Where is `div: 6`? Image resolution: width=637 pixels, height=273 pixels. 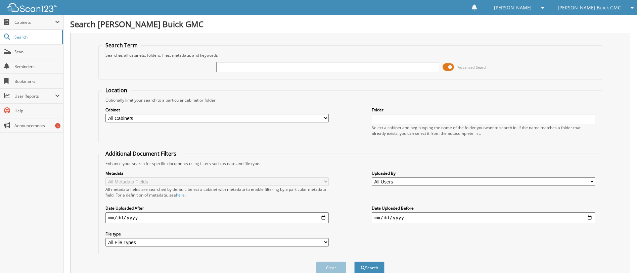
div: 6 is located at coordinates (58, 126).